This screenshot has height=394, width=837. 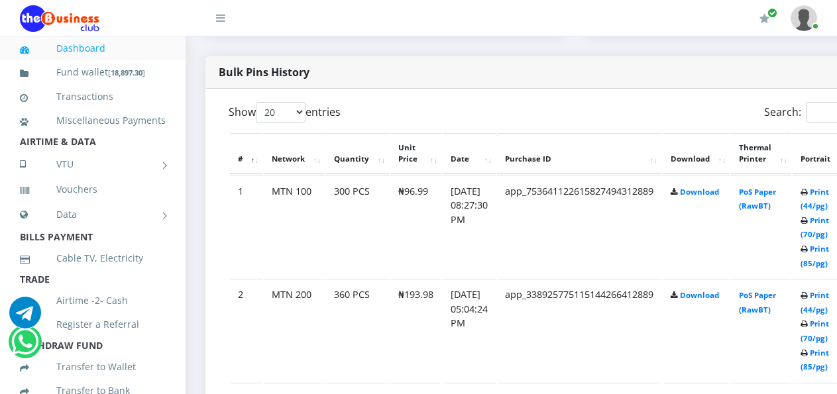 I want to click on a: Data, so click(x=93, y=215).